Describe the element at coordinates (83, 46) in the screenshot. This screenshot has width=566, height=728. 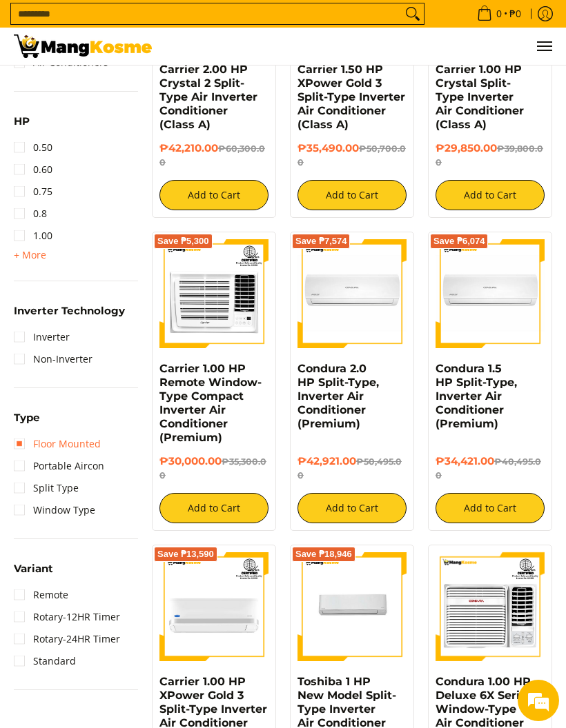
I see `img: Bodega Sale Aircon l Mang Kosme: Home Appliances Warehouse Sale` at that location.